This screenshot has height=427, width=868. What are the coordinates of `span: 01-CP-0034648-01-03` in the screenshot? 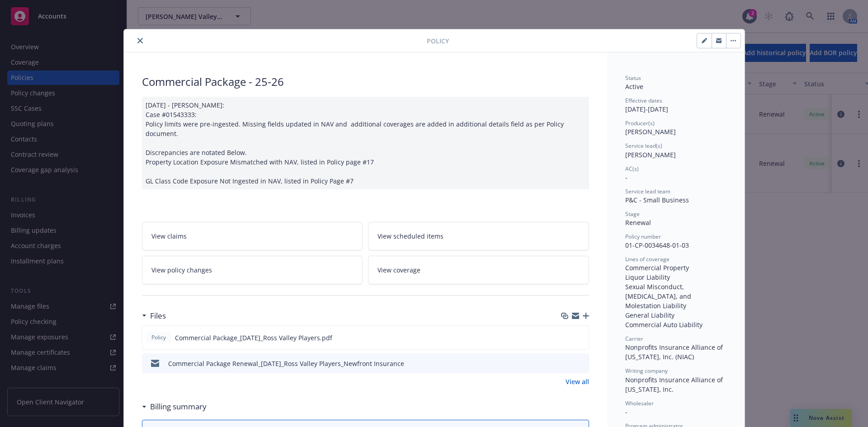 It's located at (657, 245).